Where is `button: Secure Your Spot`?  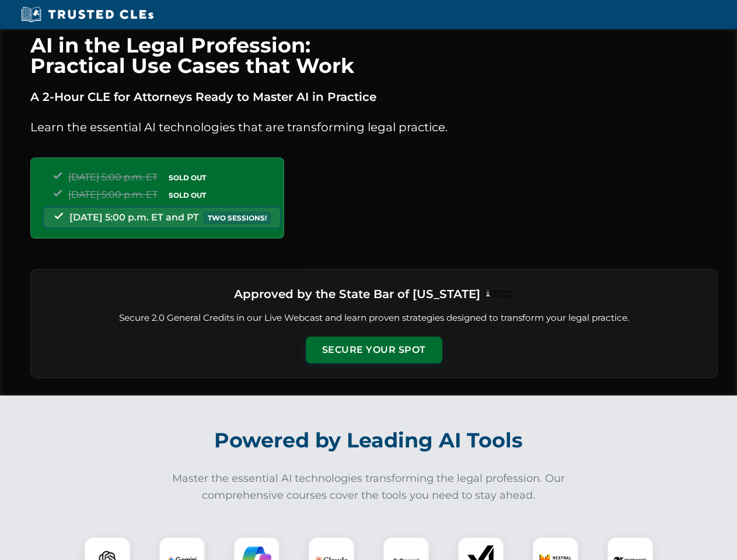 button: Secure Your Spot is located at coordinates (374, 350).